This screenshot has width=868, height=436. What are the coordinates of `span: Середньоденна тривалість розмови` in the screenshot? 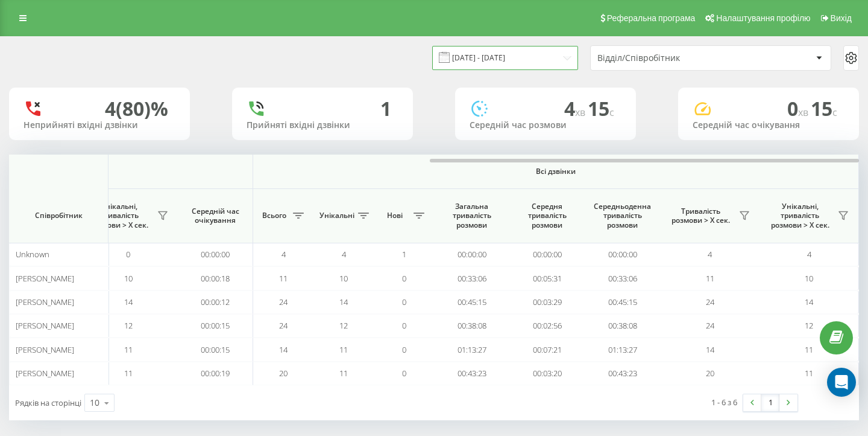 It's located at (622, 215).